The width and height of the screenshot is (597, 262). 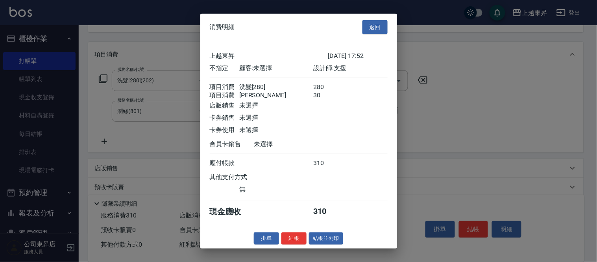 What do you see at coordinates (222, 27) in the screenshot?
I see `span: 消費明細` at bounding box center [222, 27].